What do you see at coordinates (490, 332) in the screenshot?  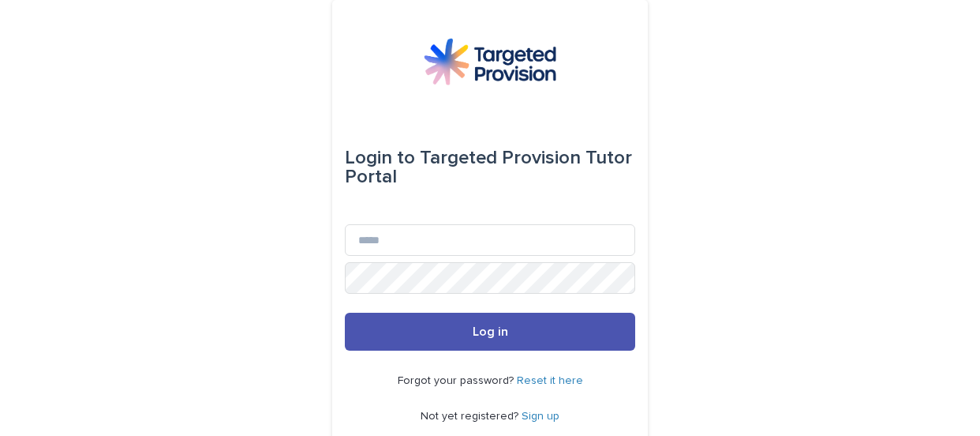 I see `span: Log in` at bounding box center [490, 332].